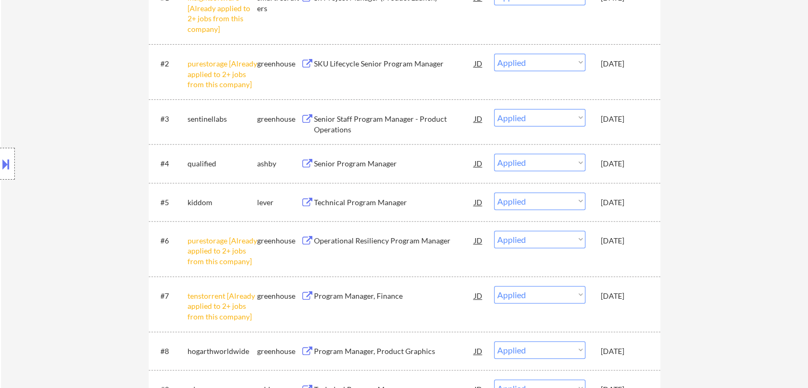 The width and height of the screenshot is (808, 388). I want to click on div: ashby, so click(279, 164).